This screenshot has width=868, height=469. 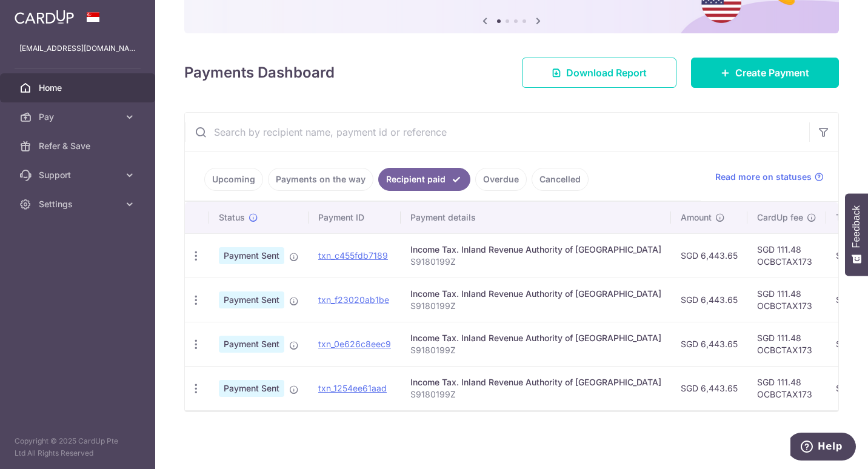 I want to click on a: Payments on the way, so click(x=321, y=180).